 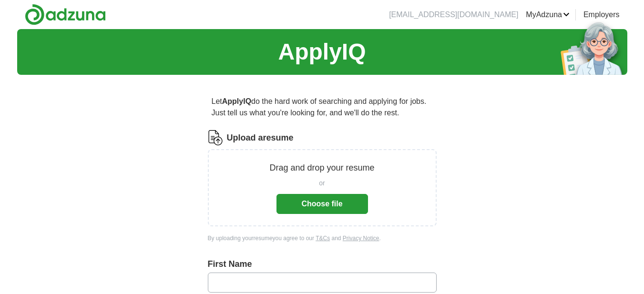 What do you see at coordinates (322, 264) in the screenshot?
I see `label: First Name` at bounding box center [322, 264].